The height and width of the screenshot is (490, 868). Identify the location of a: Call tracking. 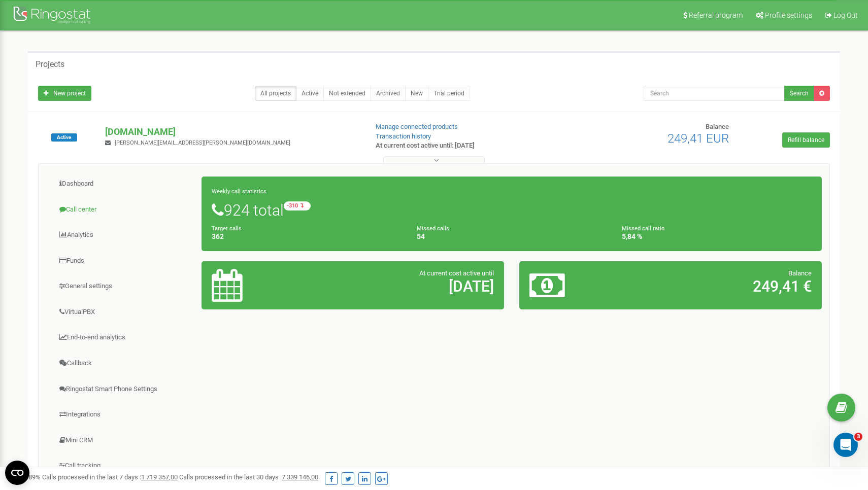
(124, 466).